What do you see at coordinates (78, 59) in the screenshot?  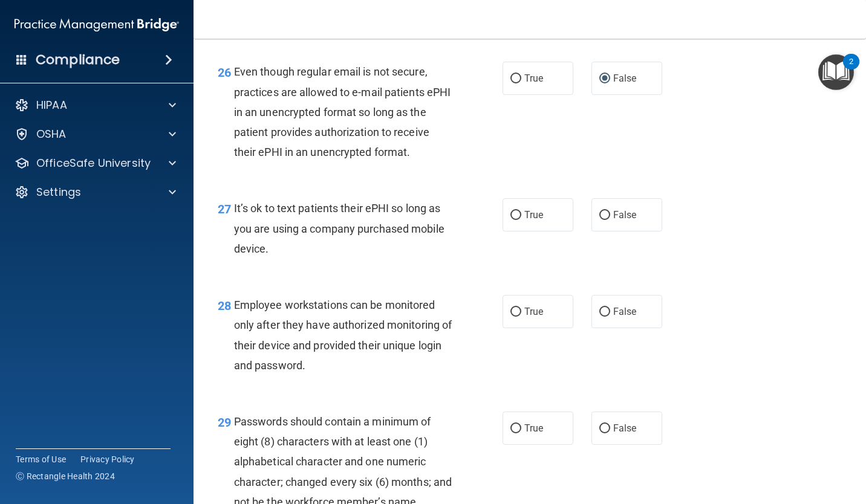 I see `h4: Compliance` at bounding box center [78, 59].